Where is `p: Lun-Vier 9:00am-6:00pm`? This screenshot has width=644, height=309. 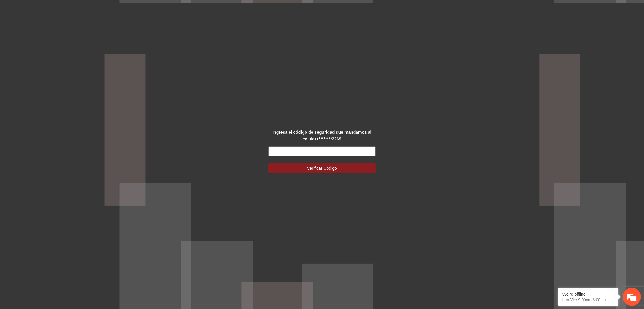 p: Lun-Vier 9:00am-6:00pm is located at coordinates (588, 300).